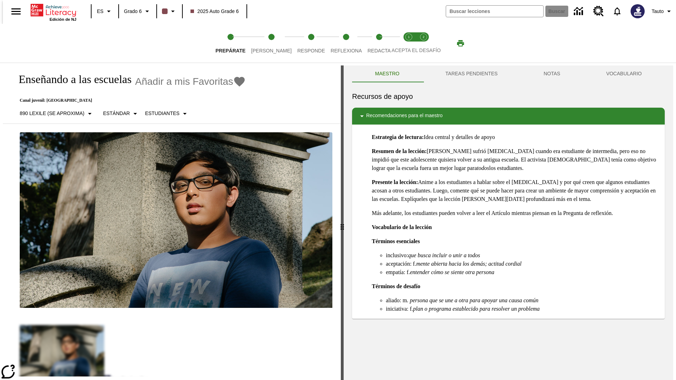 The width and height of the screenshot is (676, 380). What do you see at coordinates (419, 255) in the screenshot?
I see `em: que busca` at bounding box center [419, 255].